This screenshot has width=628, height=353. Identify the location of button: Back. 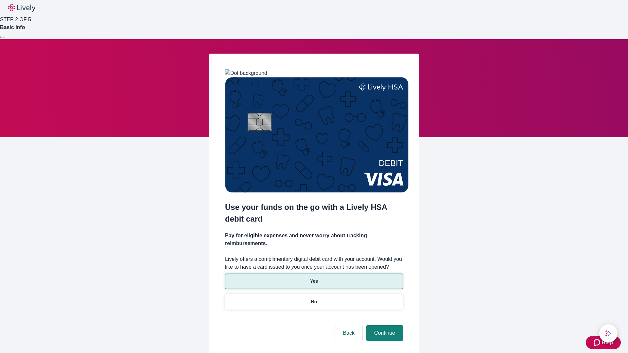
(349, 333).